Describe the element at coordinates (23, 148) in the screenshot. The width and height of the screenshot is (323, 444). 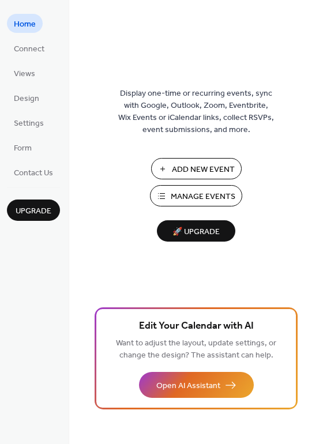
I see `span: Form` at that location.